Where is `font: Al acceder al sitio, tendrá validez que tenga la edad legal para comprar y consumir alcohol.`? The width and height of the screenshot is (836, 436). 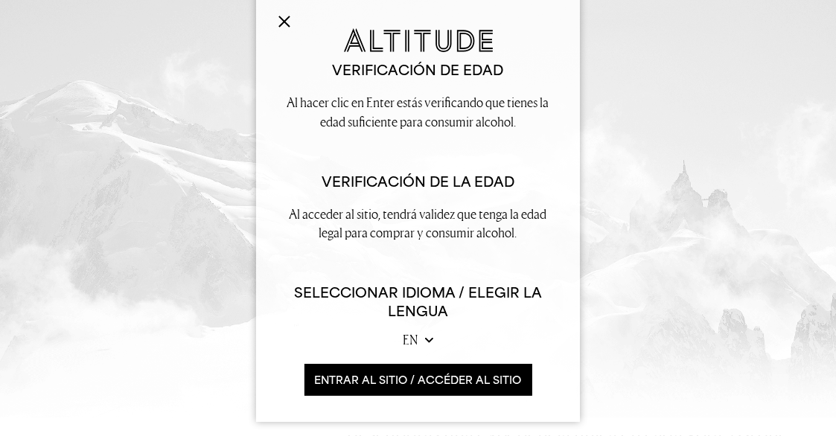
font: Al acceder al sitio, tendrá validez que tenga la edad legal para comprar y consumir alcohol. is located at coordinates (419, 223).